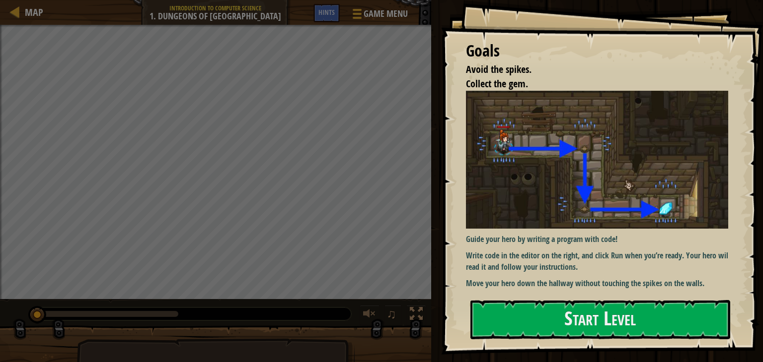 This screenshot has width=763, height=362. Describe the element at coordinates (326, 12) in the screenshot. I see `span: Hints` at that location.